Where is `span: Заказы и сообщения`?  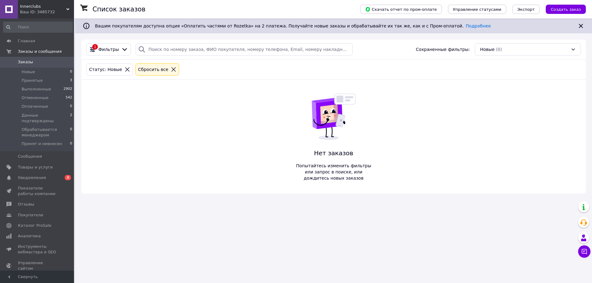 span: Заказы и сообщения is located at coordinates (40, 52).